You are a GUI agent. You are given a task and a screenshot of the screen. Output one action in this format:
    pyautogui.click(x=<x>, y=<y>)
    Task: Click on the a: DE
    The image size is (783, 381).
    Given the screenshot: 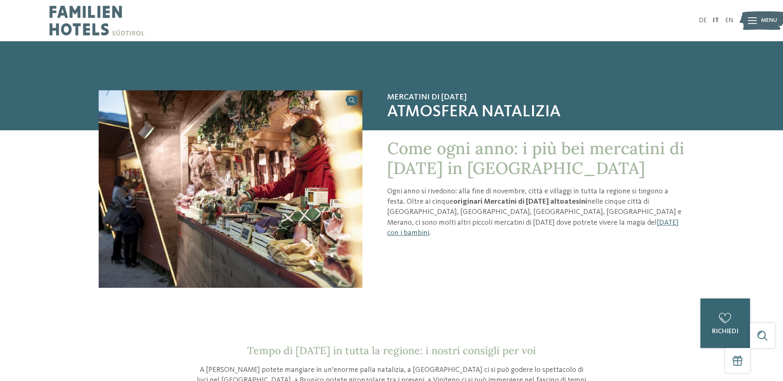 What is the action you would take?
    pyautogui.click(x=702, y=21)
    